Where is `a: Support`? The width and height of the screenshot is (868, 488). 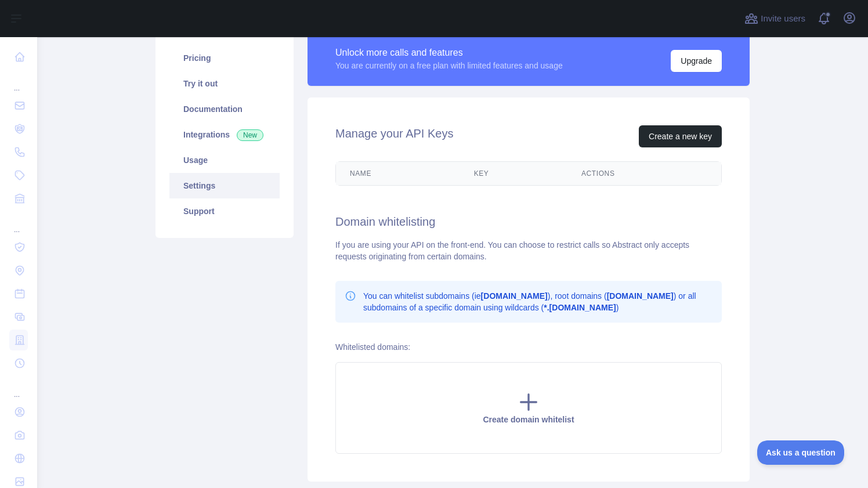
a: Support is located at coordinates (224, 211).